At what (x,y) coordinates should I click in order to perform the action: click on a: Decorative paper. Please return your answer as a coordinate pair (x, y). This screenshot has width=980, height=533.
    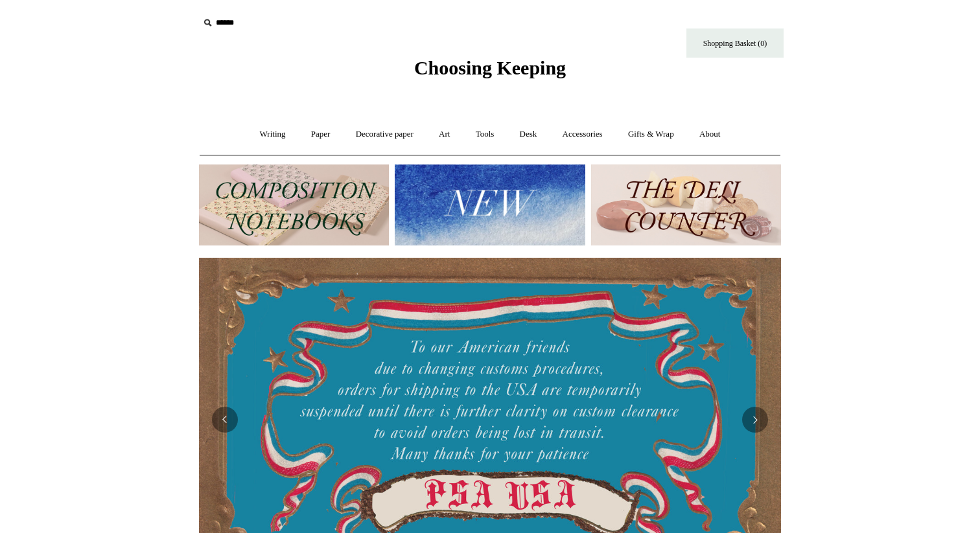
    Looking at the image, I should click on (384, 134).